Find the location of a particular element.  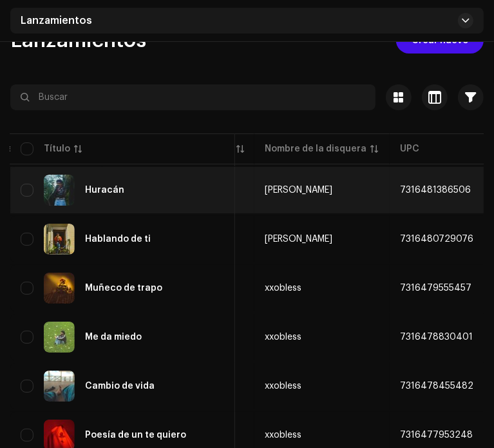

div: Huracán is located at coordinates (104, 190).